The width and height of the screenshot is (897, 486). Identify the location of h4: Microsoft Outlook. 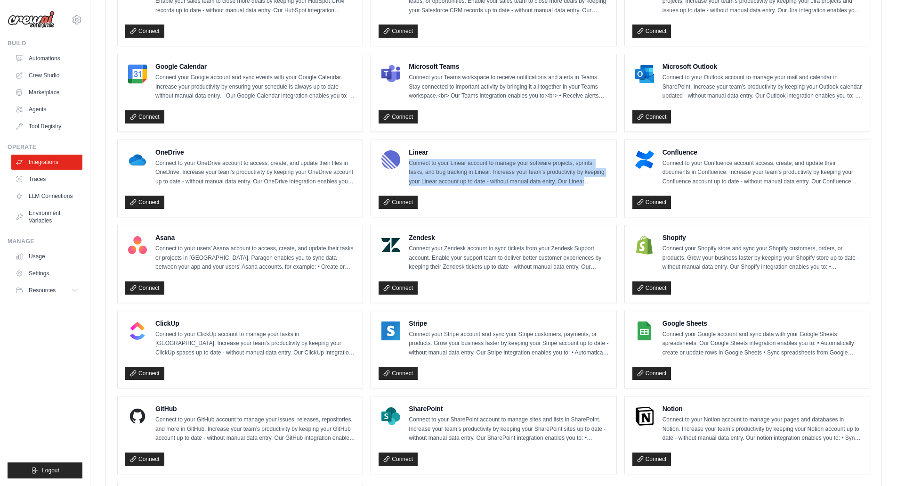
(763, 66).